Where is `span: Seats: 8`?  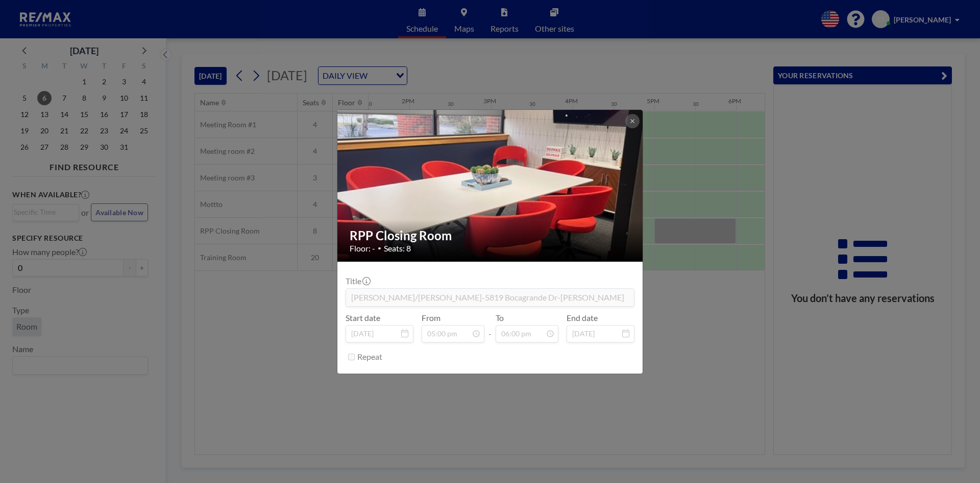
span: Seats: 8 is located at coordinates (397, 249).